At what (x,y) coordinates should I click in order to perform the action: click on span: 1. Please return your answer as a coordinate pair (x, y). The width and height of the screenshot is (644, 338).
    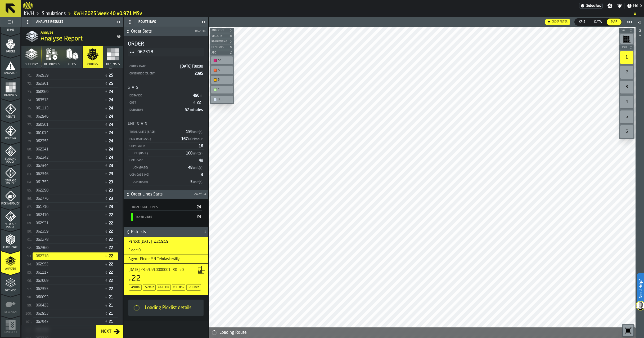
    Looking at the image, I should click on (205, 232).